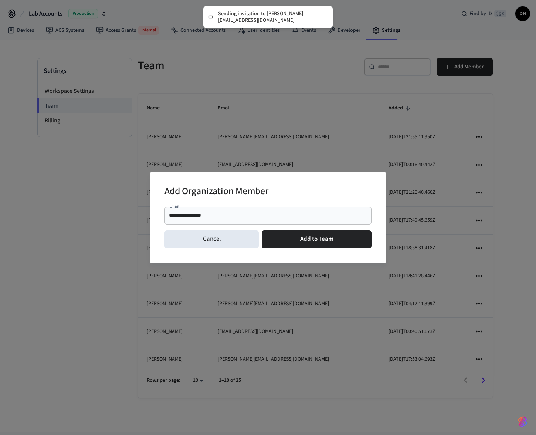  Describe the element at coordinates (216, 192) in the screenshot. I see `h2: Add Organization Member` at that location.